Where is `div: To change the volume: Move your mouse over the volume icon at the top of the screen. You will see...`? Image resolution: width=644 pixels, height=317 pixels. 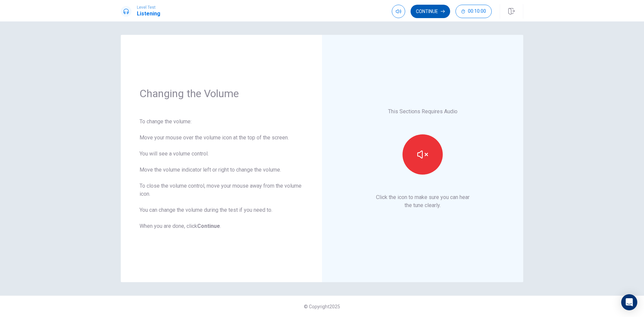
div: To change the volume: Move your mouse over the volume icon at the top of the screen. You will see... is located at coordinates (221, 174).